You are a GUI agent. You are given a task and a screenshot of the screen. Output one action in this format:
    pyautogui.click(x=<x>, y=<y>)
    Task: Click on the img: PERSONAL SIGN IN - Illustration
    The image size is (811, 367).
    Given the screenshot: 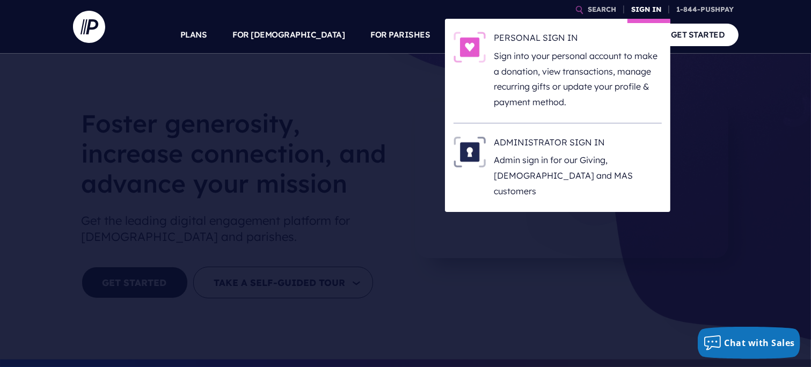 What is the action you would take?
    pyautogui.click(x=470, y=47)
    